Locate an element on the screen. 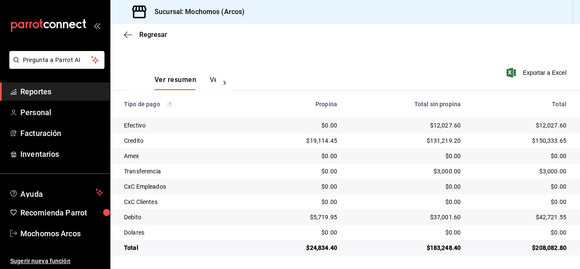 The height and width of the screenshot is (269, 580). span: Inventarios is located at coordinates (62, 154).